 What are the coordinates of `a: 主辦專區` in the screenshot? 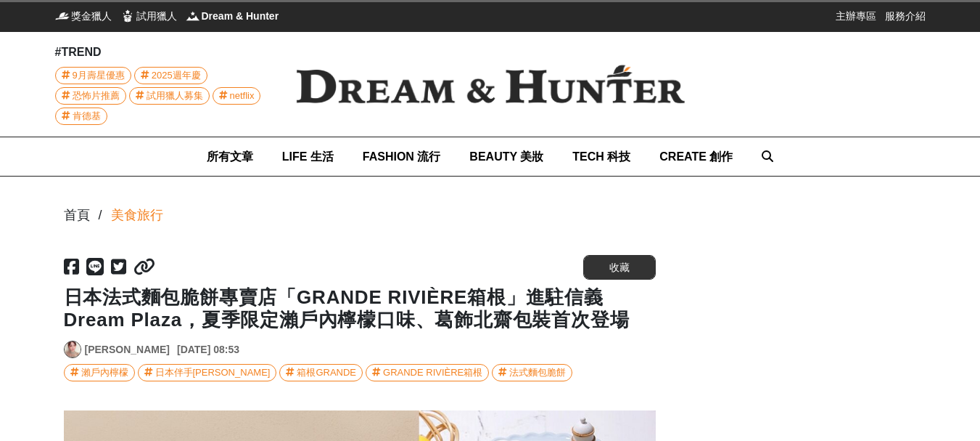 It's located at (856, 16).